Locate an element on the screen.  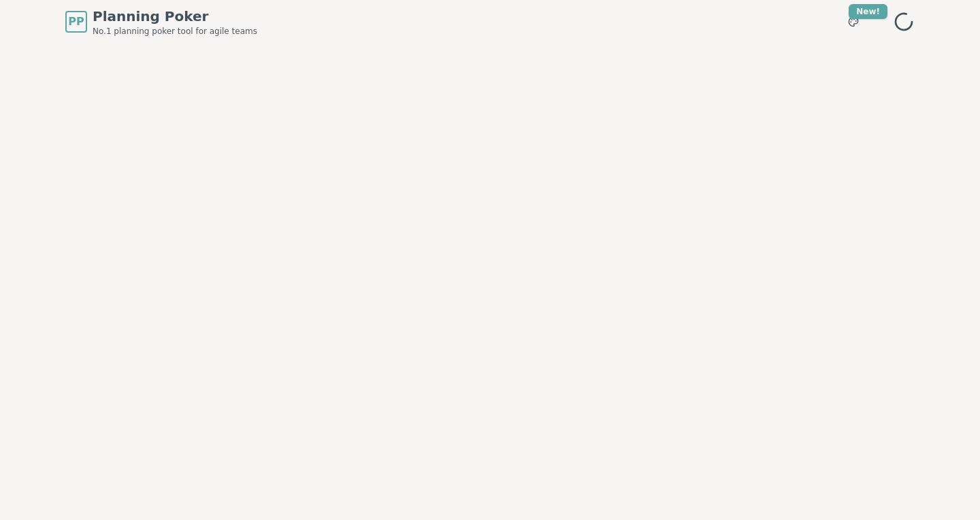
span: Planning Poker is located at coordinates (175, 16).